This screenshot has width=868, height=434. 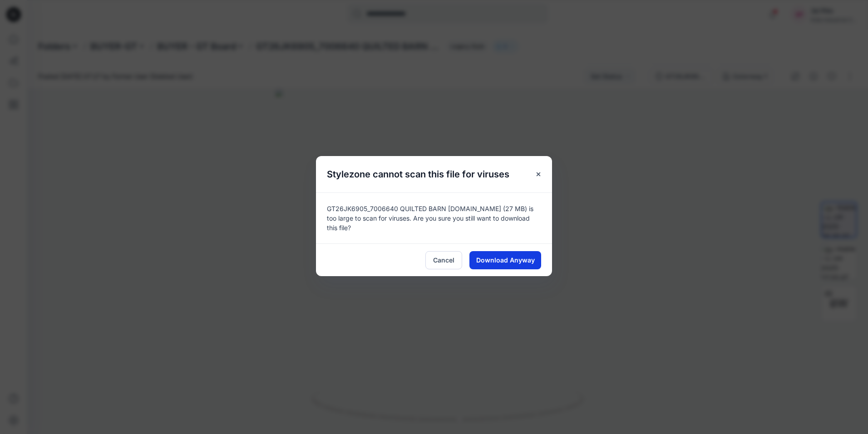 I want to click on button: Cancel, so click(x=443, y=260).